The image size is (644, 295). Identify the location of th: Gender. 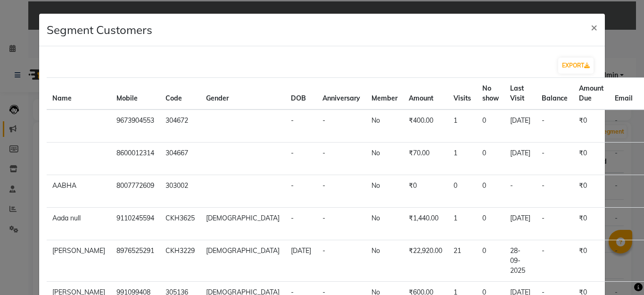
(243, 94).